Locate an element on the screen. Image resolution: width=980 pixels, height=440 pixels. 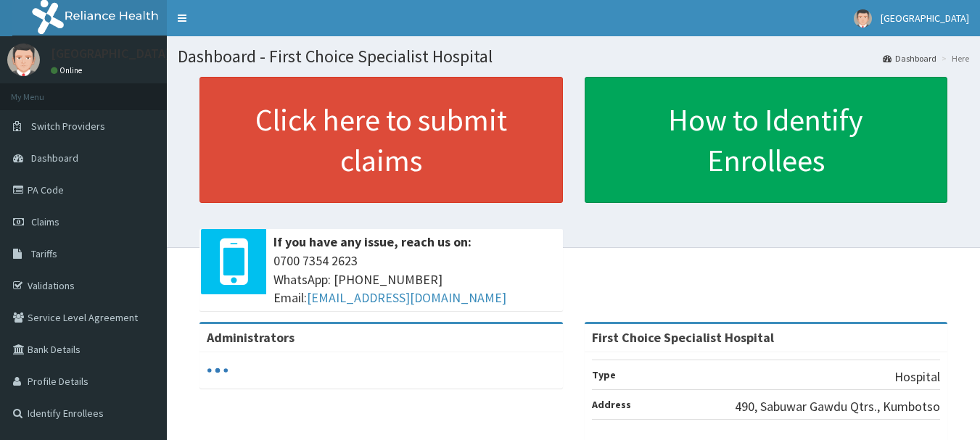
p: 490, Sabuwar Gawdu Qtrs., Kumbotso is located at coordinates (837, 407).